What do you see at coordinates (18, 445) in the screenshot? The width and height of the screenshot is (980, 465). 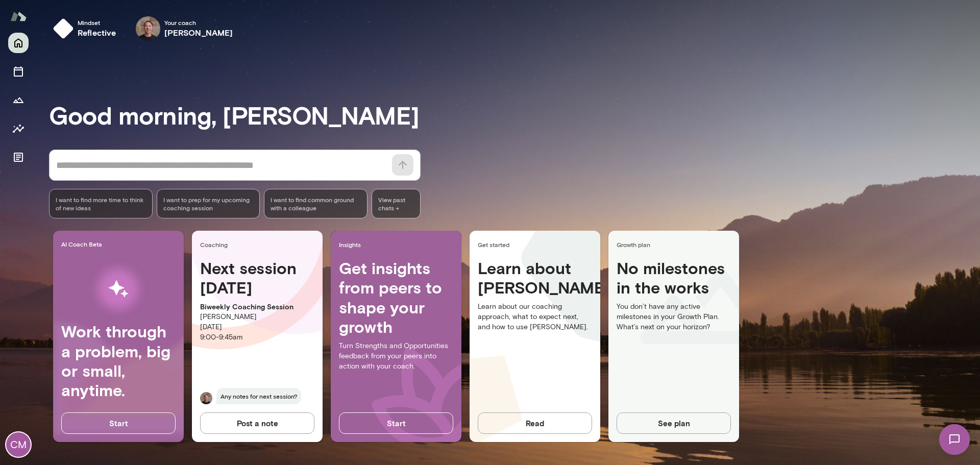 I see `div: CM` at bounding box center [18, 445].